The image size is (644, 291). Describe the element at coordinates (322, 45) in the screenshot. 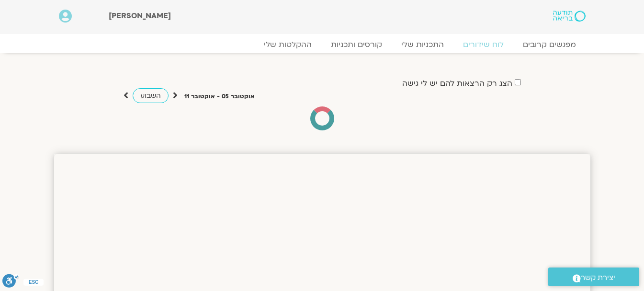

I see `nav: Menu` at that location.